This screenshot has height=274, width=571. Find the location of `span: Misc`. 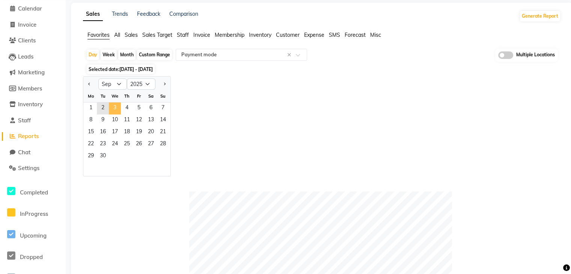

span: Misc is located at coordinates (375, 35).